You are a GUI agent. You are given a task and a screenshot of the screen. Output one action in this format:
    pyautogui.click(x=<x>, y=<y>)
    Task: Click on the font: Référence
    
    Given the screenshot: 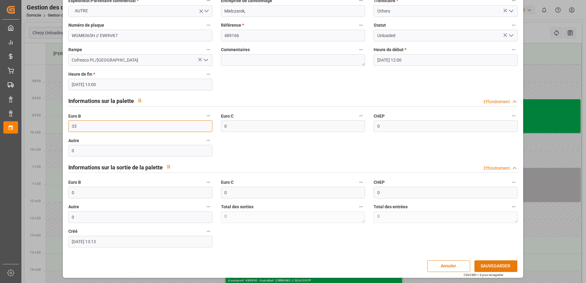 What is the action you would take?
    pyautogui.click(x=231, y=25)
    